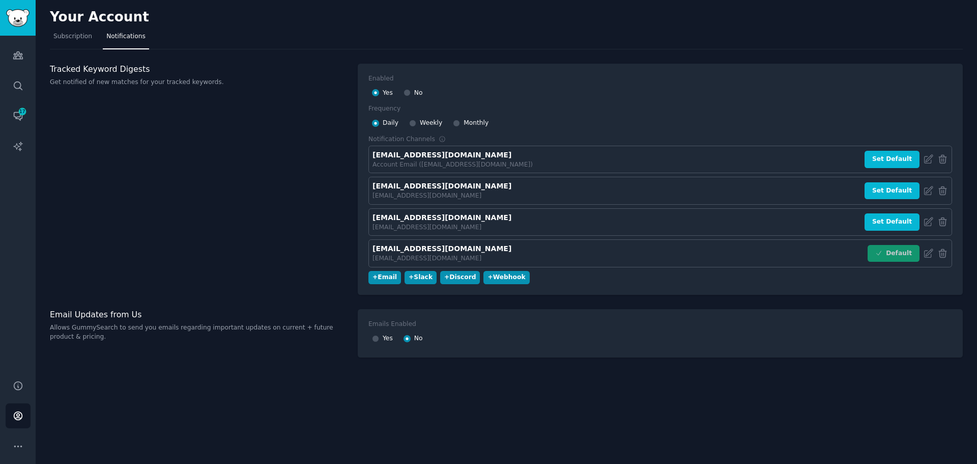 The height and width of the screenshot is (464, 977). I want to click on p: Get notified of new matches for your tracked keywords., so click(198, 82).